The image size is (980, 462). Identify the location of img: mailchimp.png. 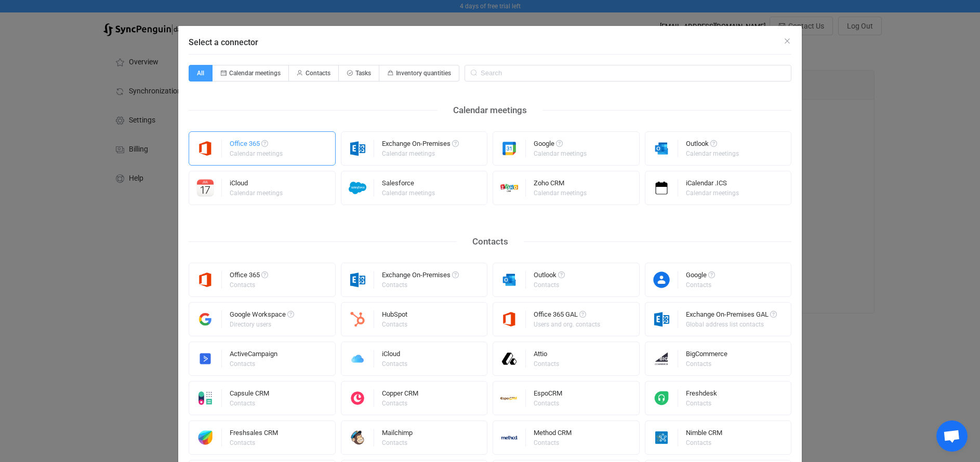
(357, 437).